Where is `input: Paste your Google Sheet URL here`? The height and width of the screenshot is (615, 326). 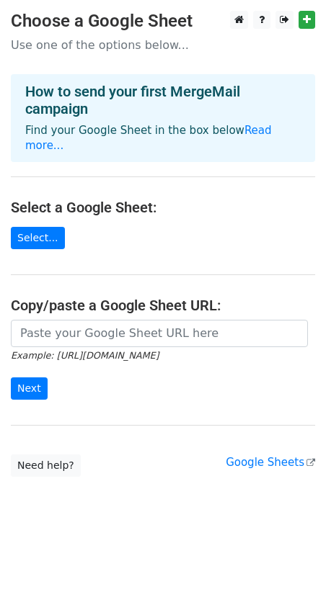
input: Paste your Google Sheet URL here is located at coordinates (159, 333).